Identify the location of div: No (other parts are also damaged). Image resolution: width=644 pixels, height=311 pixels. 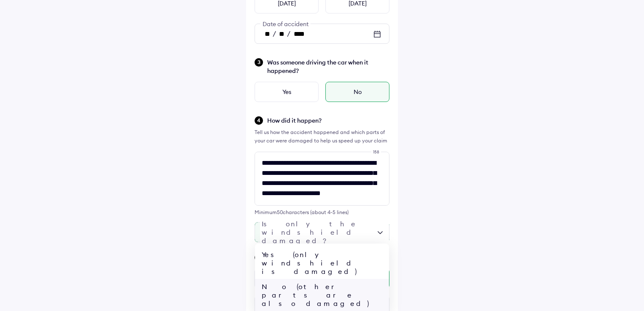
(322, 295).